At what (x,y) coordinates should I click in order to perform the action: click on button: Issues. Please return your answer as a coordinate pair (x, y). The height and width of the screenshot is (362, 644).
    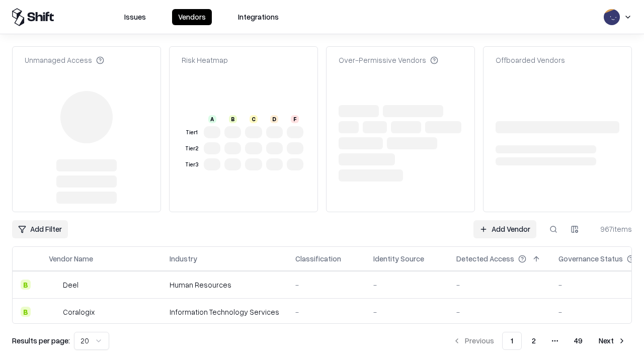
    Looking at the image, I should click on (135, 17).